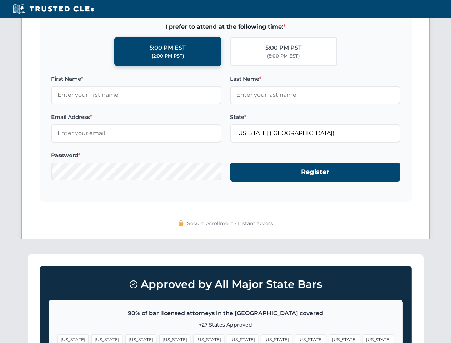  Describe the element at coordinates (167, 48) in the screenshot. I see `div: 5:00 PM EST` at that location.